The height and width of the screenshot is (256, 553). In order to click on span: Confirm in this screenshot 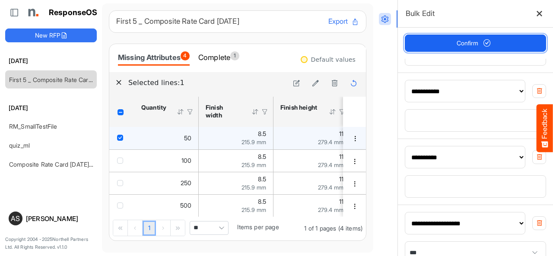, I will do `click(476, 43)`.